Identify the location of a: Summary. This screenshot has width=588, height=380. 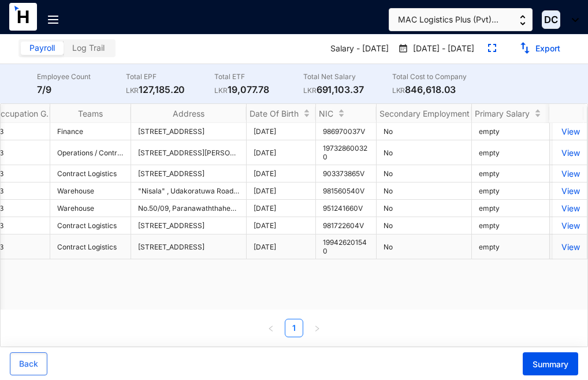
(546, 364).